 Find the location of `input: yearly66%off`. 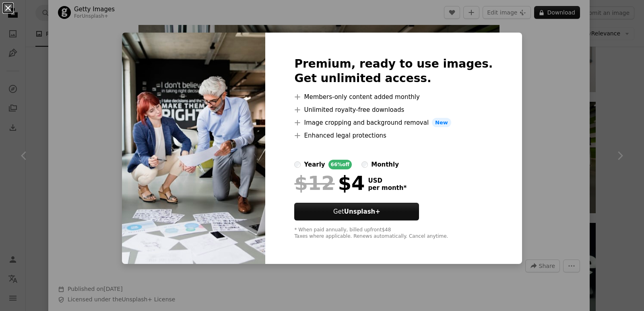

input: yearly66%off is located at coordinates (298, 165).